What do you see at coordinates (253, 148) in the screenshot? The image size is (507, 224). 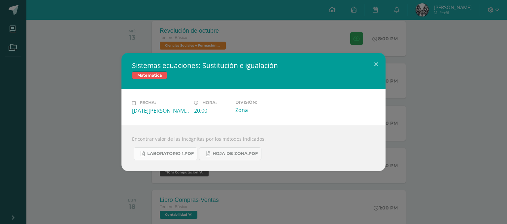 I see `div: Encontrar valor de las incógnitas por los métodos indicados.` at bounding box center [253, 148].